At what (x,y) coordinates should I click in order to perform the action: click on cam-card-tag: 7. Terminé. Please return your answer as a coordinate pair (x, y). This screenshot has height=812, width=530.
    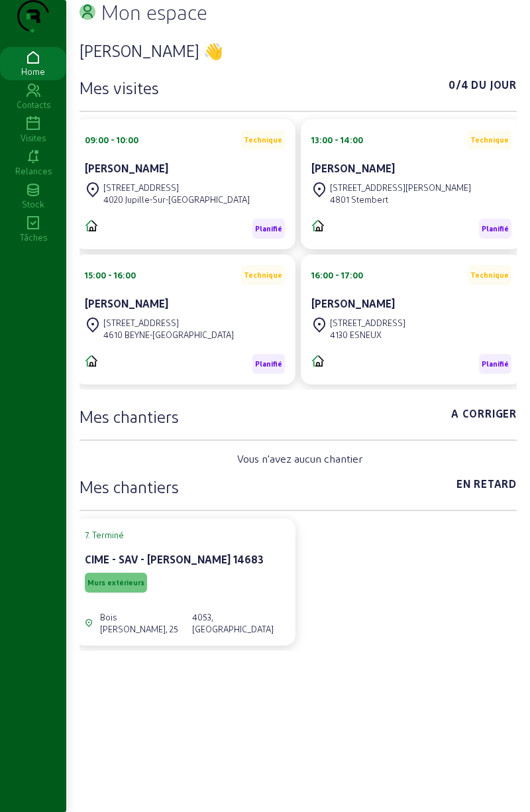
    Looking at the image, I should click on (185, 535).